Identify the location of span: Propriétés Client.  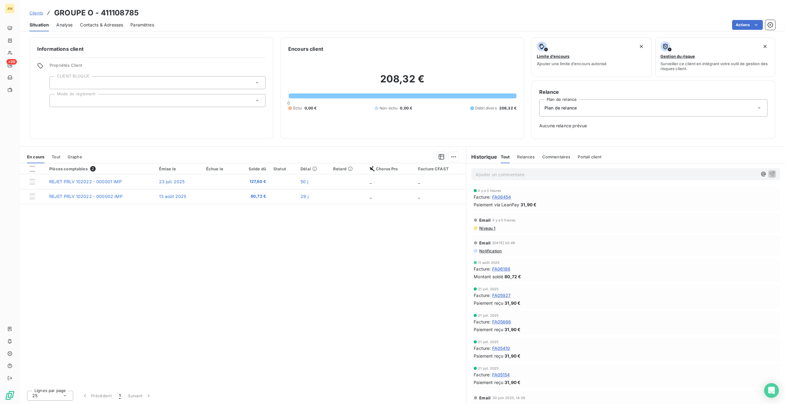
(157, 67).